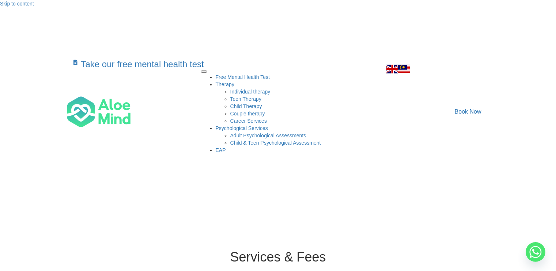  Describe the element at coordinates (288, 114) in the screenshot. I see `nav: Menu` at that location.